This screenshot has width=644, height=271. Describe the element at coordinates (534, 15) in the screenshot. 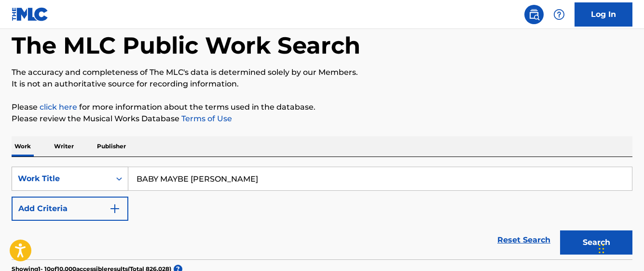

I see `img: search` at that location.